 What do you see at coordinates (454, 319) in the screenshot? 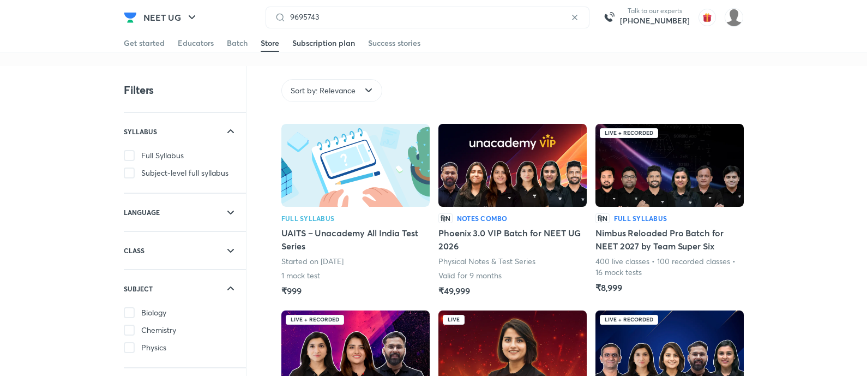
I see `div: Live` at bounding box center [454, 319].